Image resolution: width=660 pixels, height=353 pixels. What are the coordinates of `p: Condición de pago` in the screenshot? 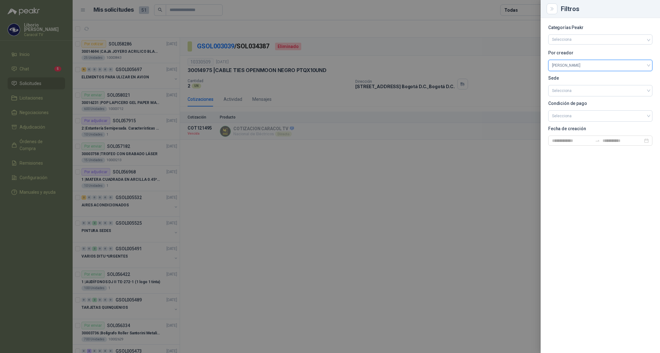 It's located at (601, 103).